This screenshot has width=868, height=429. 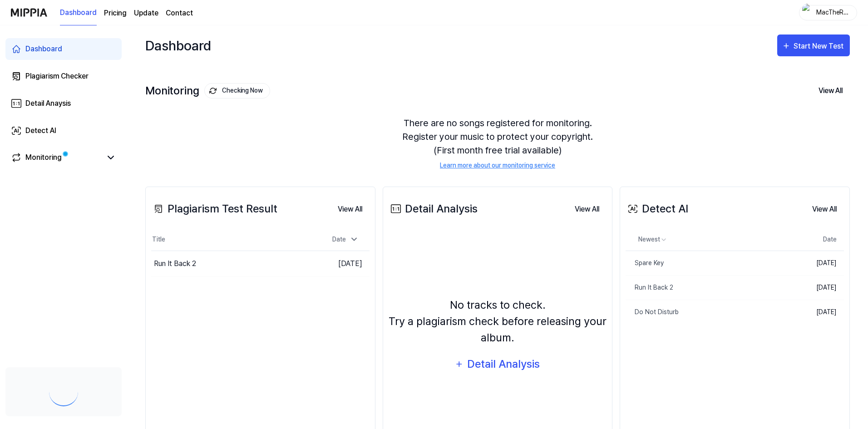 What do you see at coordinates (346, 239) in the screenshot?
I see `div: Date` at bounding box center [346, 239].